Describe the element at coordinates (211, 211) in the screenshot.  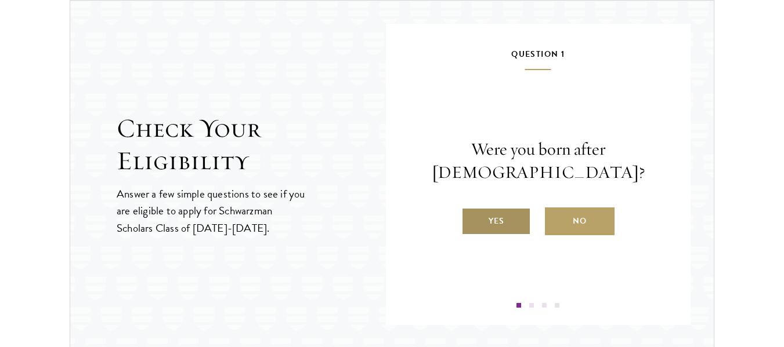
I see `p: Answer a few simple questions to see if you are eligible to apply for Schwarzman Scholars Class o...` at that location.